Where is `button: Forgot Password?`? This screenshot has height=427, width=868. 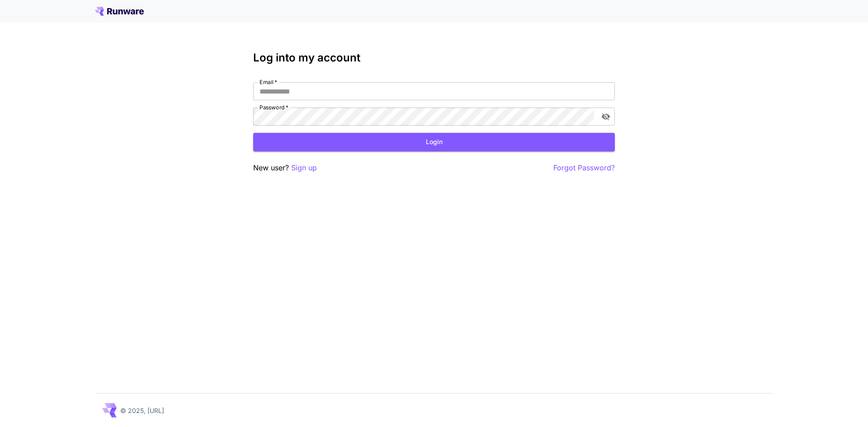 button: Forgot Password? is located at coordinates (583, 168).